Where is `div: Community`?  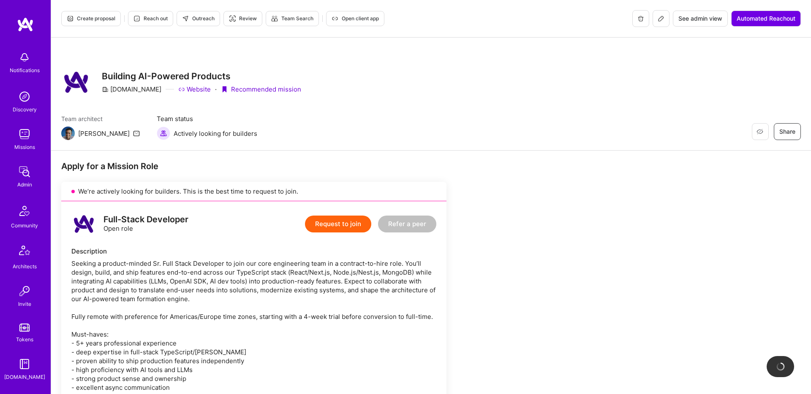 div: Community is located at coordinates (24, 225).